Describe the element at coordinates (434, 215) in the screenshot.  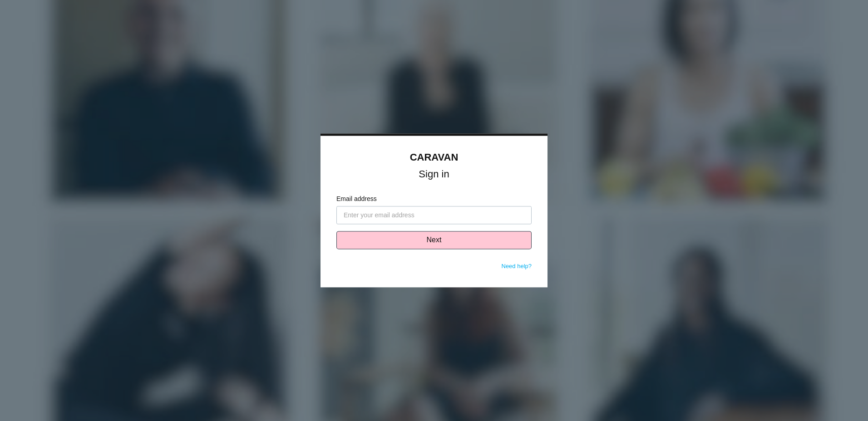
I see `input: Enter your email address` at that location.